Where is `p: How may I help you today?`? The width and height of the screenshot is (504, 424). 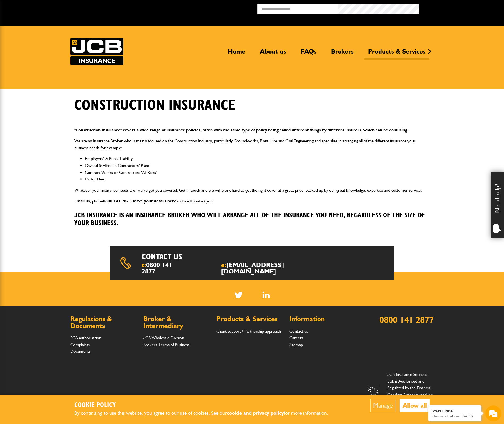
p: How may I help you today? is located at coordinates (455, 416).